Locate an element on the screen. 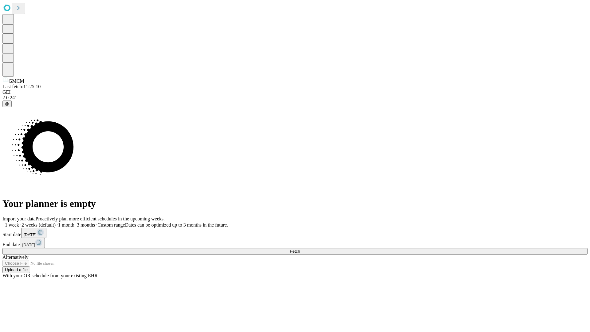 The height and width of the screenshot is (332, 590). span: Fetch is located at coordinates (295, 251).